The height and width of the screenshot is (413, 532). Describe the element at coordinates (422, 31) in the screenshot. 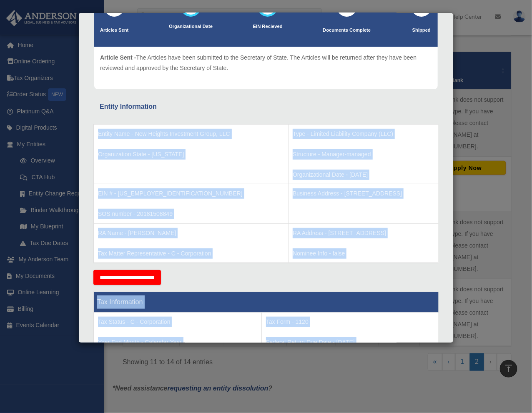

I see `p: Shipped` at that location.